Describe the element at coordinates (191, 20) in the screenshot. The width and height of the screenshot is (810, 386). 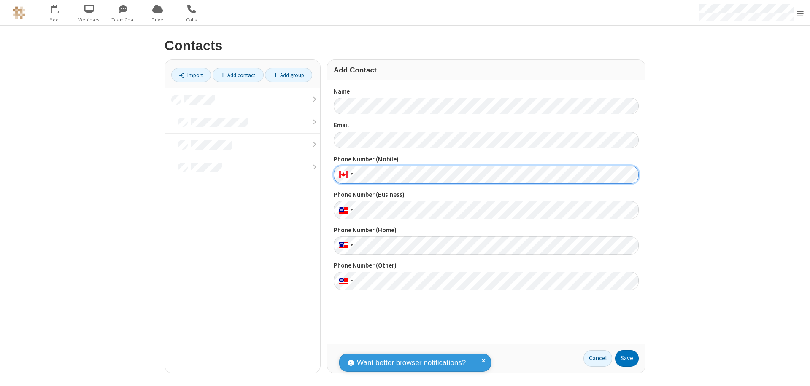
I see `span: Calls` at that location.